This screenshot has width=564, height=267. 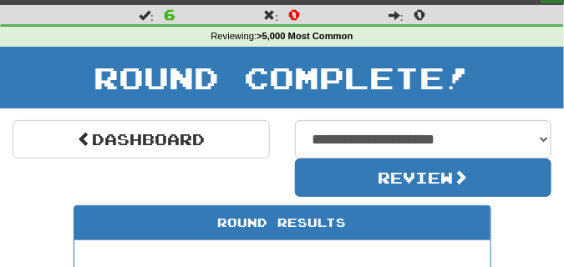 I want to click on span: 6, so click(x=170, y=14).